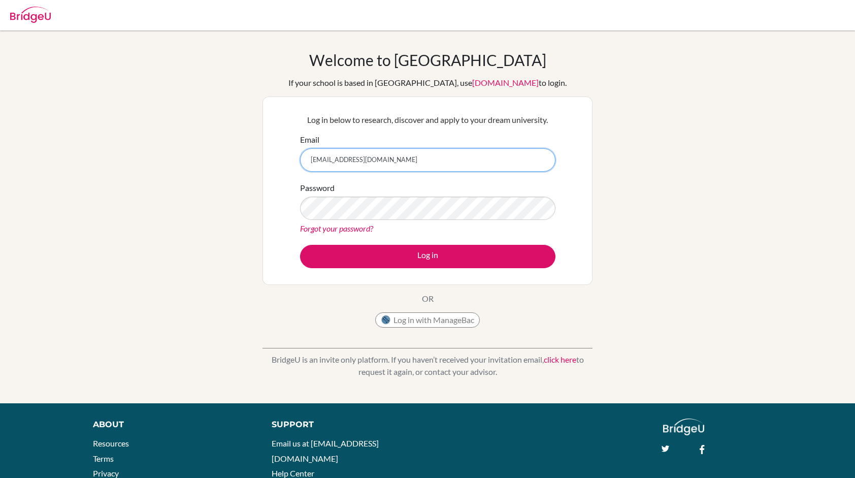 This screenshot has height=478, width=855. Describe the element at coordinates (428, 257) in the screenshot. I see `button: Log in` at that location.